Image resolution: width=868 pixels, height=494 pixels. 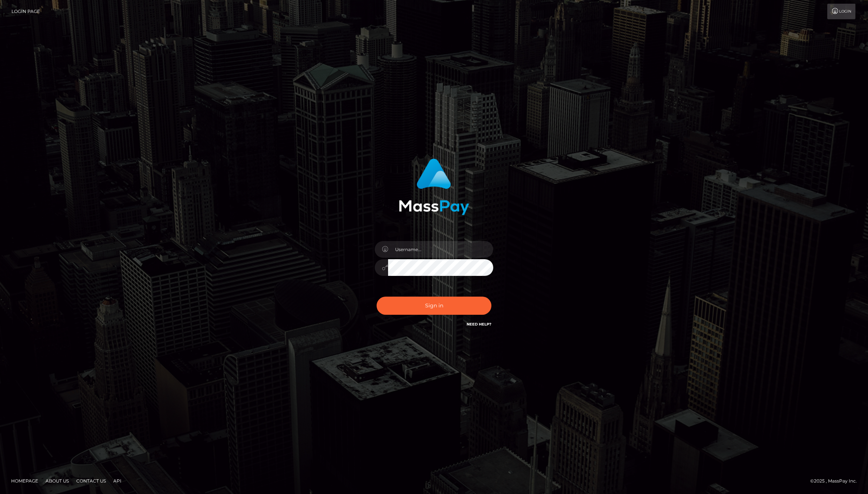 I want to click on input: Username..., so click(x=441, y=250).